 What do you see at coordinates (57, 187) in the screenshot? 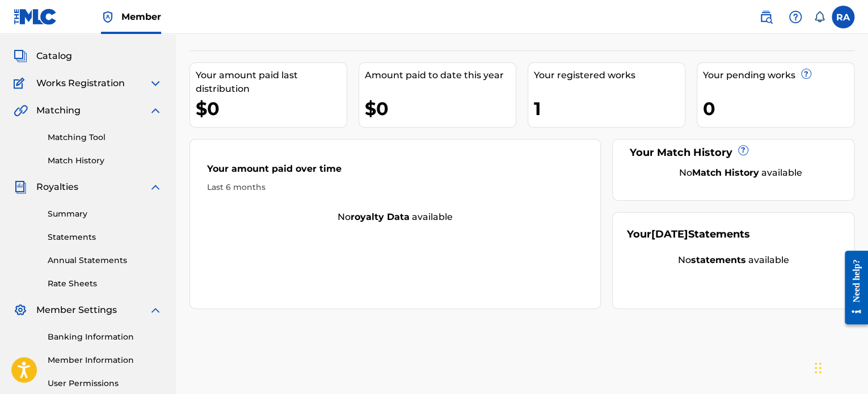
I see `span: Royalties` at bounding box center [57, 187].